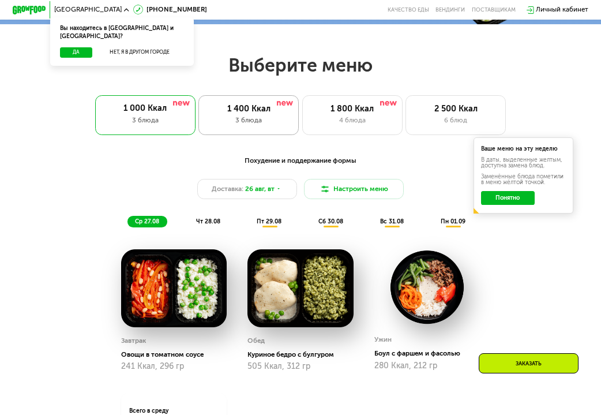 This screenshot has height=415, width=601. I want to click on div: Боул с фаршем и фасолью, so click(430, 353).